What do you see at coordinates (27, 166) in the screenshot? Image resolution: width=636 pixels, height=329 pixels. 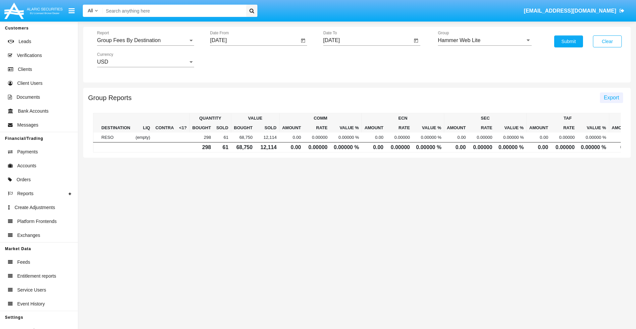 I see `span: Accounts` at bounding box center [27, 166].